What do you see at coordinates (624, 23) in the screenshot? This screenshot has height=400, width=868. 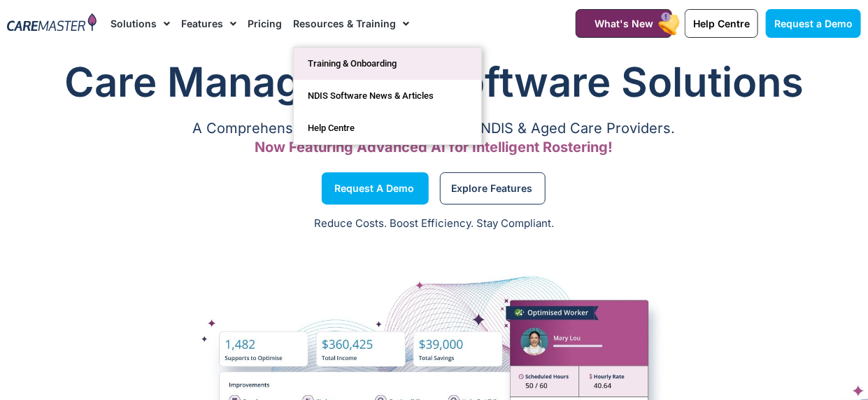 I see `a: What's New` at bounding box center [624, 23].